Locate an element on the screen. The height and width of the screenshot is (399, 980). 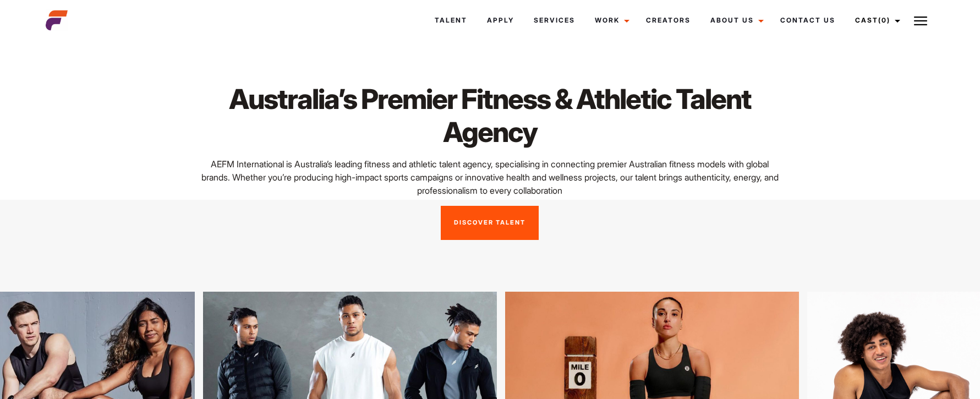
img: Burger icon is located at coordinates (920, 21).